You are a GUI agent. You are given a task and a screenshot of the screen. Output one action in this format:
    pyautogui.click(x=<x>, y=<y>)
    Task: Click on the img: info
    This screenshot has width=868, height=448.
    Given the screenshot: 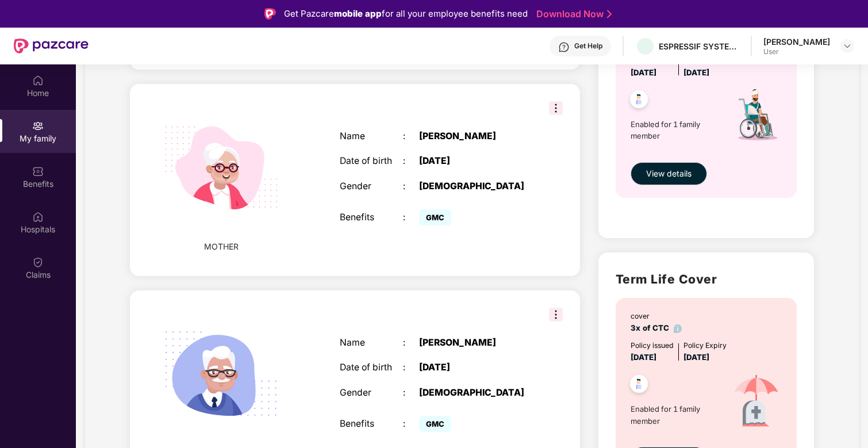 What is the action you would take?
    pyautogui.click(x=678, y=328)
    